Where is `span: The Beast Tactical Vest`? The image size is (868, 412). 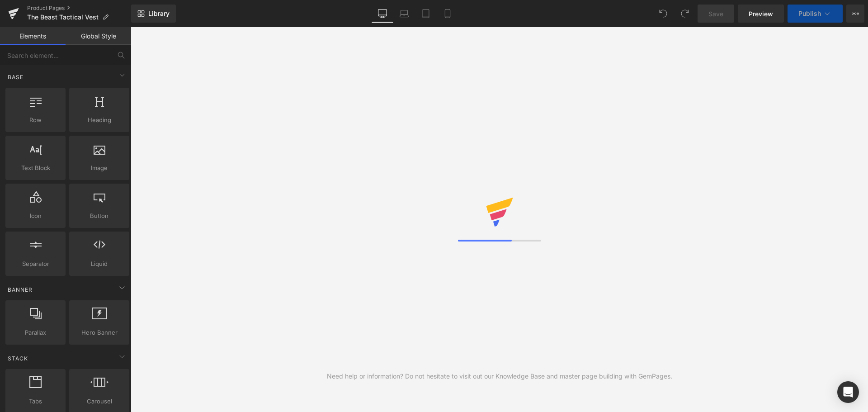 span: The Beast Tactical Vest is located at coordinates (63, 17).